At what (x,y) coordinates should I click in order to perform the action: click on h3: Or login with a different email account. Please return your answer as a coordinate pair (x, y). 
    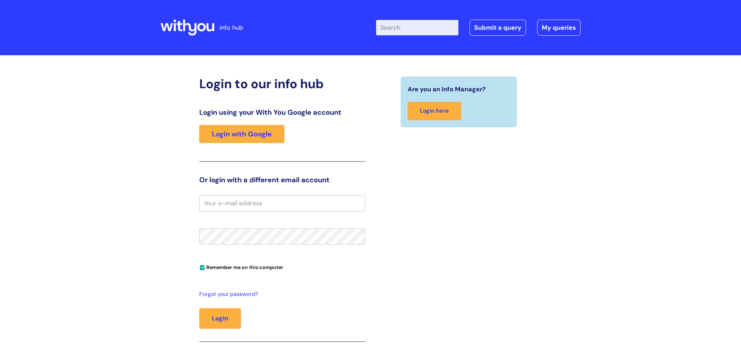
    Looking at the image, I should click on (282, 180).